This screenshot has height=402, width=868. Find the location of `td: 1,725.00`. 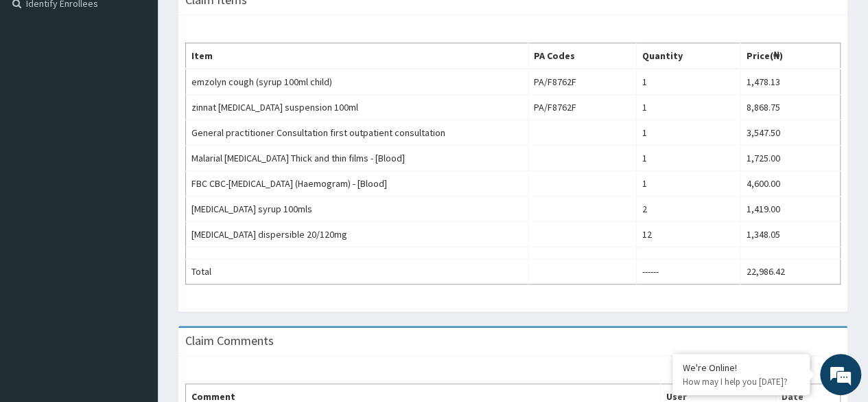

td: 1,725.00 is located at coordinates (790, 158).